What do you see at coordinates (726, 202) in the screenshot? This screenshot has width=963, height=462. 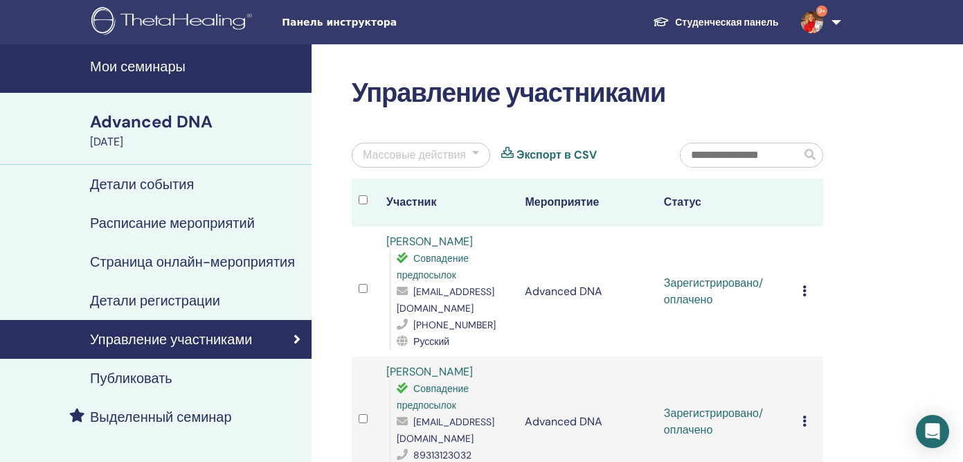 I see `th: Статус` at bounding box center [726, 202].